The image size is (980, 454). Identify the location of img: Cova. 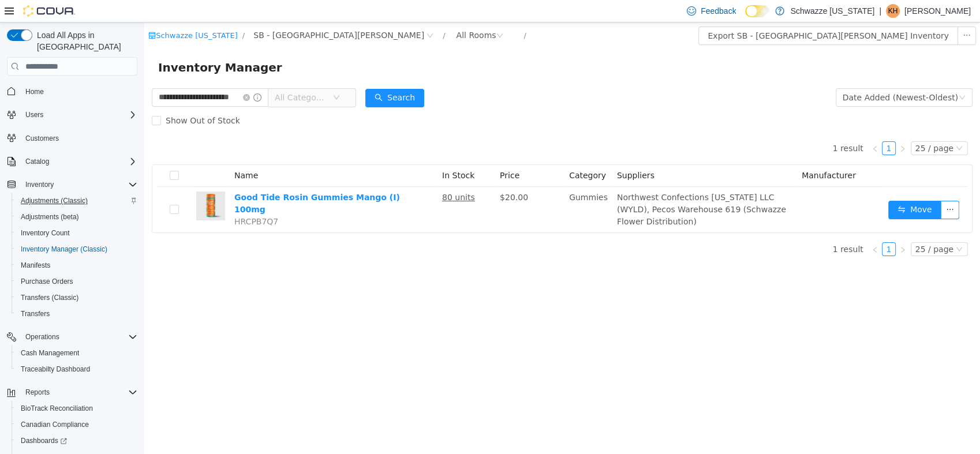
(49, 11).